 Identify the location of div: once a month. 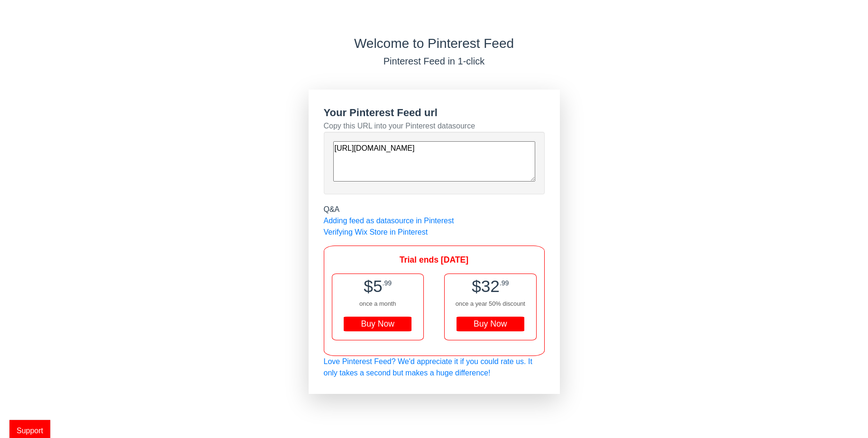
(378, 304).